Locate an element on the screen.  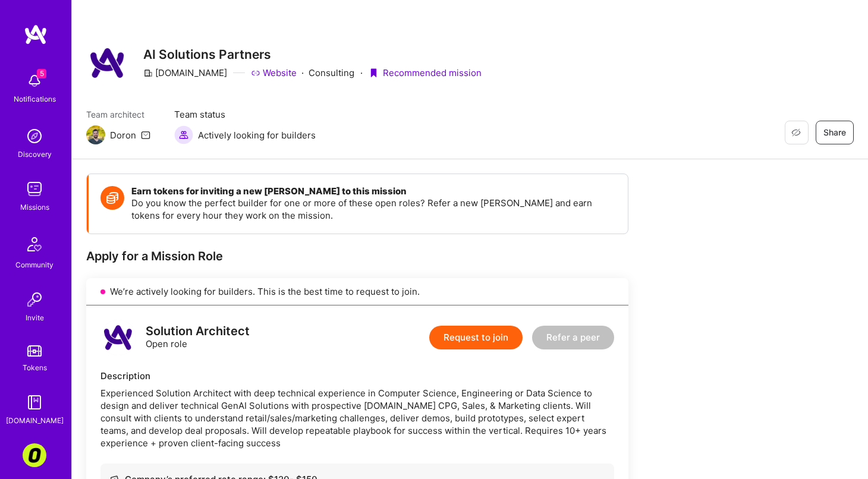
div: We’re actively looking for builders. This is the best time to request to join. is located at coordinates (357, 292).